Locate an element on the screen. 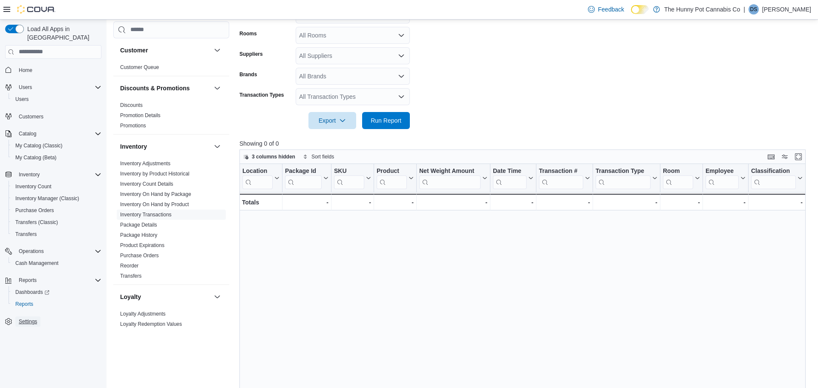  div: Package Id is located at coordinates (303, 171).